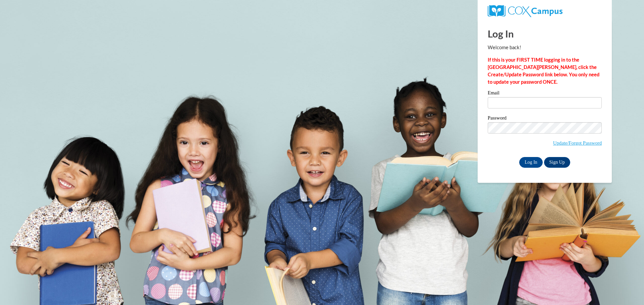 This screenshot has height=305, width=644. Describe the element at coordinates (531, 163) in the screenshot. I see `input: Log In` at that location.